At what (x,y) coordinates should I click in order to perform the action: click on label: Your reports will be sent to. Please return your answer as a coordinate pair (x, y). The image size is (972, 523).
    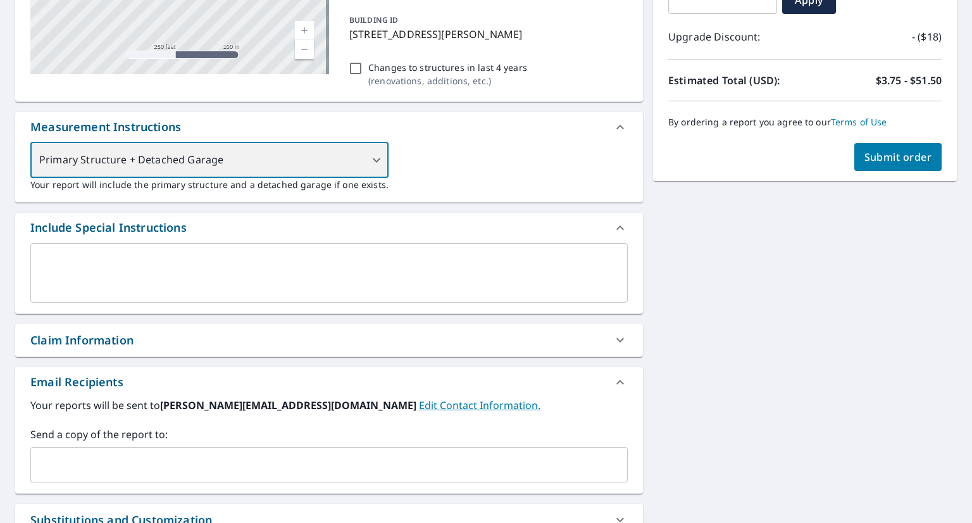
    Looking at the image, I should click on (329, 405).